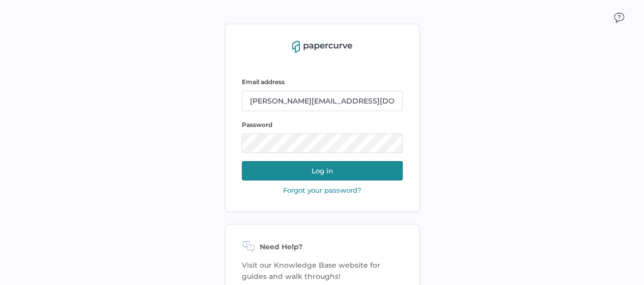 This screenshot has width=644, height=285. Describe the element at coordinates (257, 125) in the screenshot. I see `span: Password` at that location.